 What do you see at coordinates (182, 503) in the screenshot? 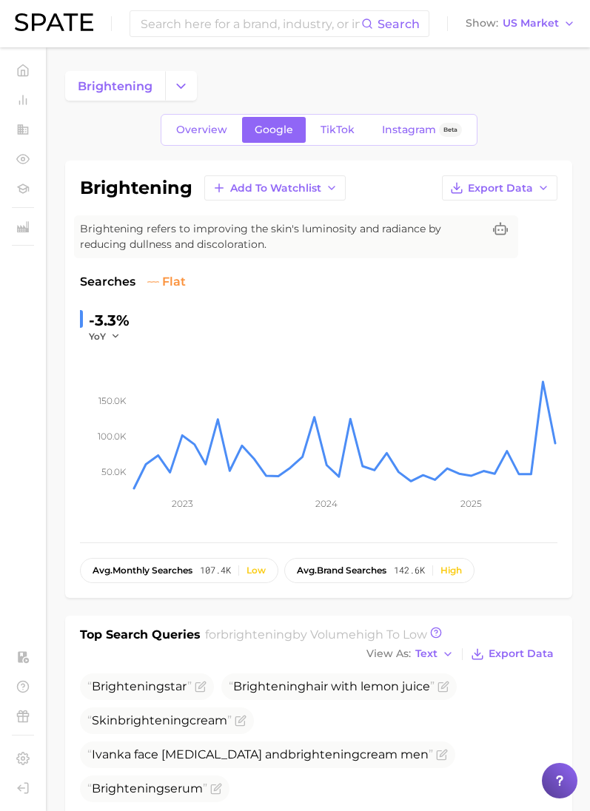
I see `tspan: 2023` at bounding box center [182, 503].